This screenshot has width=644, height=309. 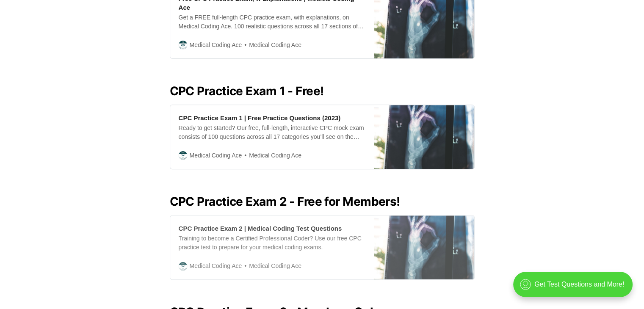 I want to click on div: CPC Practice Exam 2 | Medical Coding Test Questions, so click(x=260, y=228).